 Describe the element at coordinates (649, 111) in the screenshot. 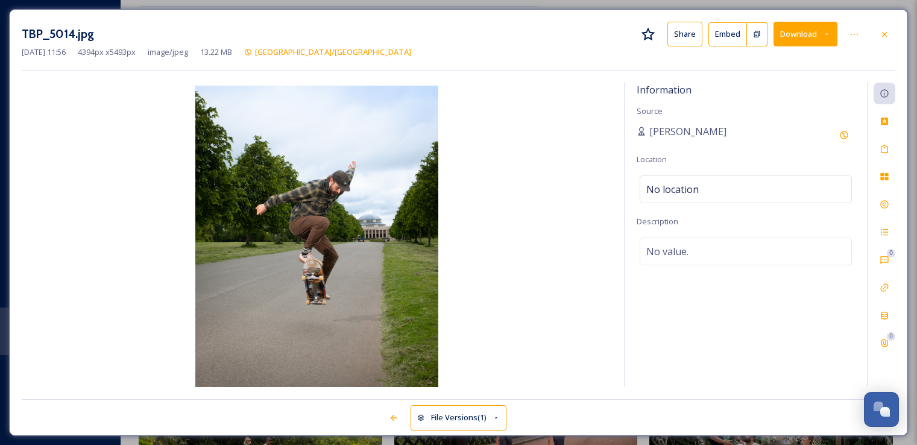

I see `span: Source` at that location.